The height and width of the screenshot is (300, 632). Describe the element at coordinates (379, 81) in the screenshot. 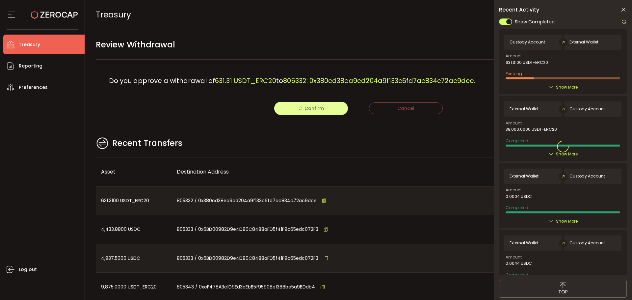

I see `span: 805332: 0x380cd38ea9cd204a9f133c6fd7ac834c72ac9dce.` at that location.